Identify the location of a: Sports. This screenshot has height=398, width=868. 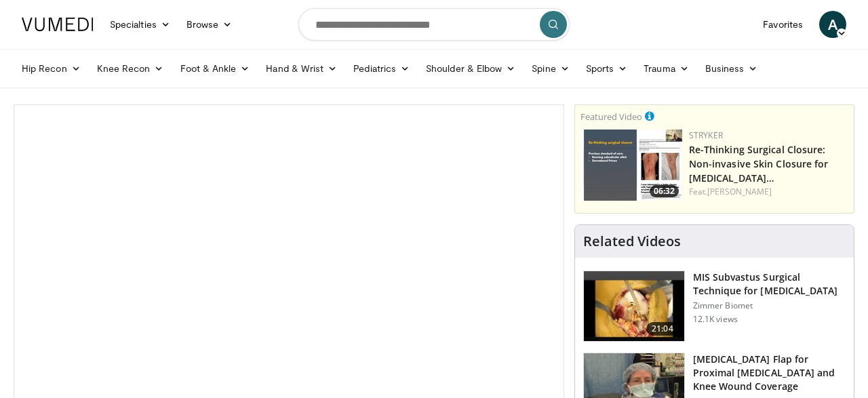
(607, 68).